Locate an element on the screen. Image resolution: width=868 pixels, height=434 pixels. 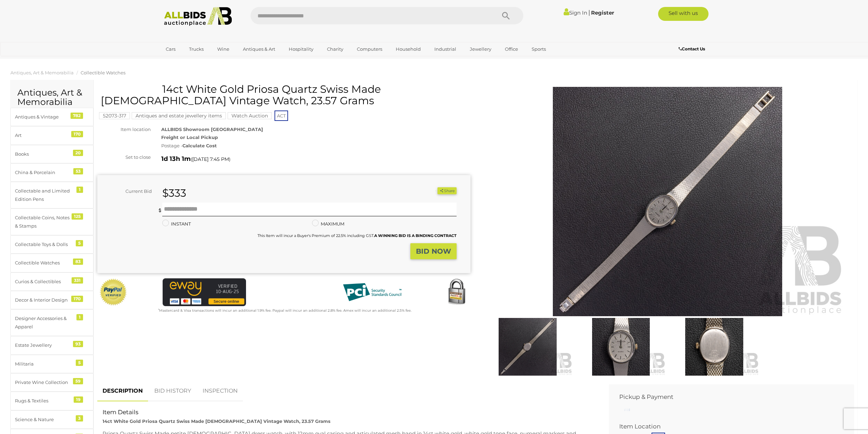
a: Computers is located at coordinates (370, 49).